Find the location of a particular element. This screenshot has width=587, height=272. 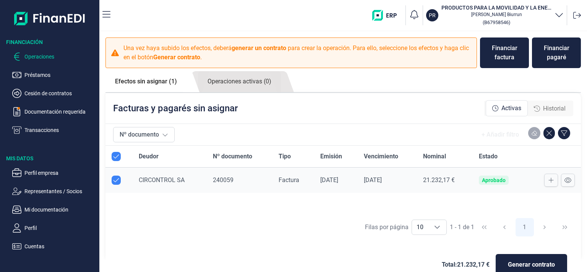

button: Operaciones is located at coordinates (54, 57).